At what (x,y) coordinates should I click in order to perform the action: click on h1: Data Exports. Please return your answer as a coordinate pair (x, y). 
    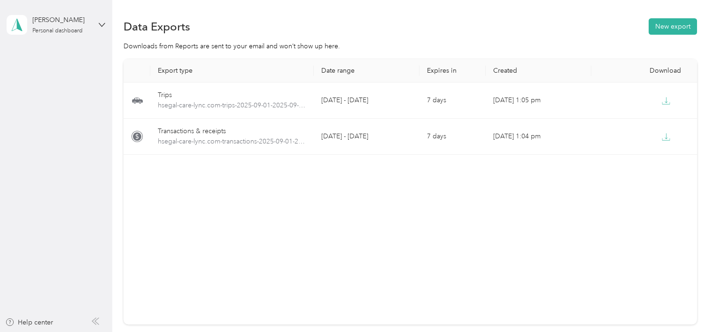
    Looking at the image, I should click on (157, 26).